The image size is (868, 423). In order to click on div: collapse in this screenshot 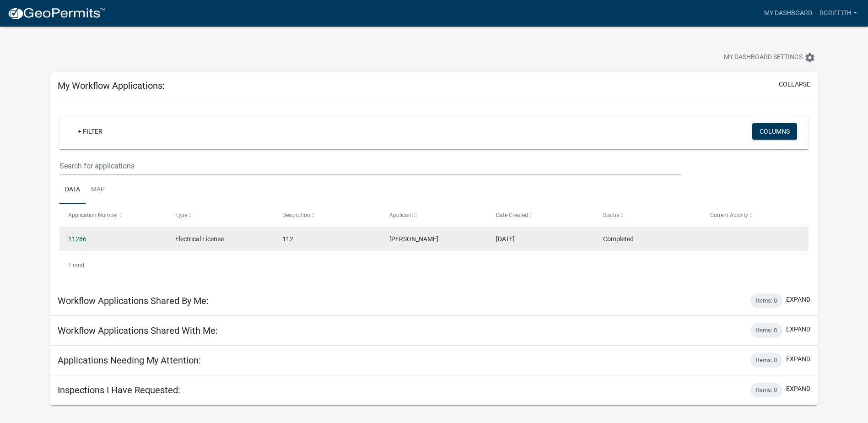, I will do `click(434, 193)`.